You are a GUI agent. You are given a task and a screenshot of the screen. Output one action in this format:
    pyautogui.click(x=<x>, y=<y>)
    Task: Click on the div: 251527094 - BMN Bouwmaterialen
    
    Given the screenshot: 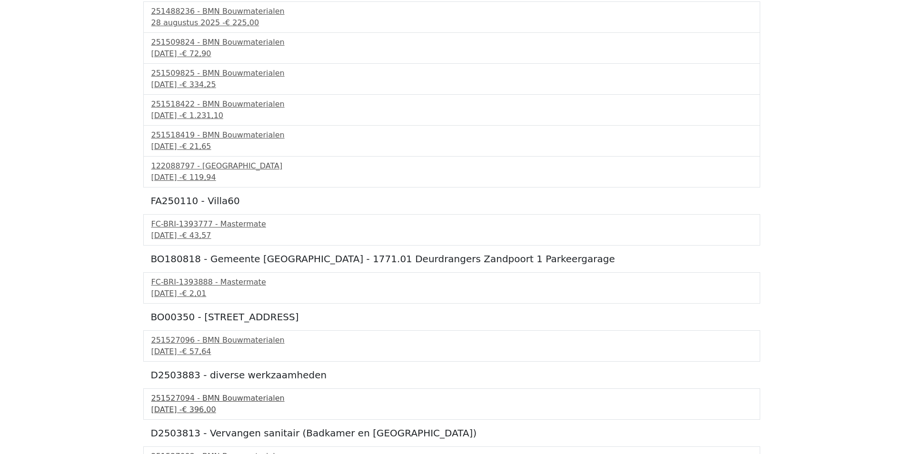 What is the action you would take?
    pyautogui.click(x=452, y=398)
    